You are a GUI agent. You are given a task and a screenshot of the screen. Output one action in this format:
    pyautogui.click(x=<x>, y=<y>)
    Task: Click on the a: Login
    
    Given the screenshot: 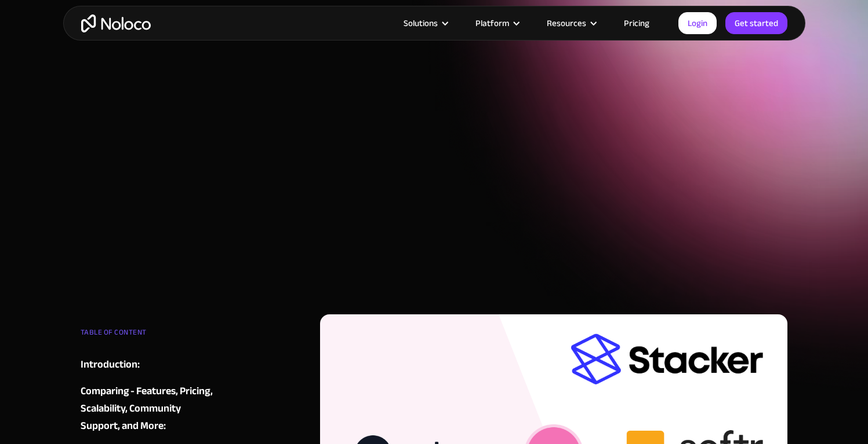 What is the action you would take?
    pyautogui.click(x=698, y=23)
    